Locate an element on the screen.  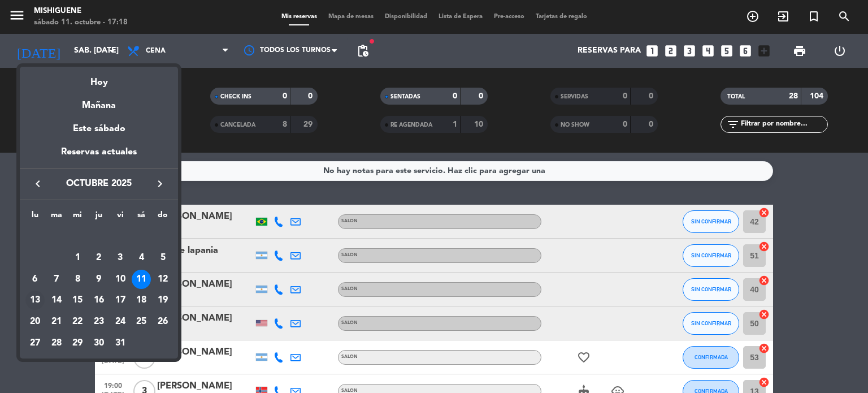
div: 3 is located at coordinates (121, 258).